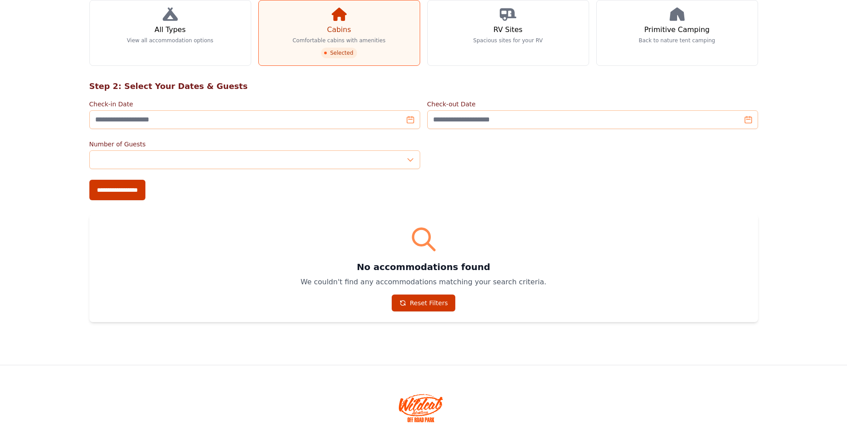 The width and height of the screenshot is (847, 424). What do you see at coordinates (339, 40) in the screenshot?
I see `p: Comfortable cabins with amenities` at bounding box center [339, 40].